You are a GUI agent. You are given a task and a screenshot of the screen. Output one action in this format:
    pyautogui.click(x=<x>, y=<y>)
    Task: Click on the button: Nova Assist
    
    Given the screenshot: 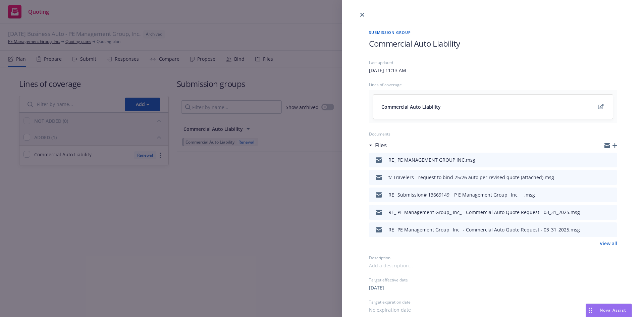 What is the action you would take?
    pyautogui.click(x=609, y=311)
    